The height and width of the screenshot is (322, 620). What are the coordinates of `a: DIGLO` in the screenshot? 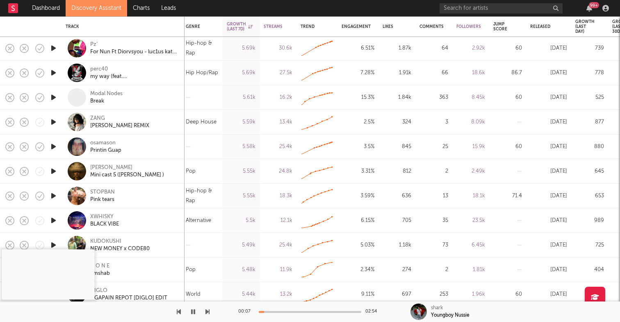 It's located at (99, 291).